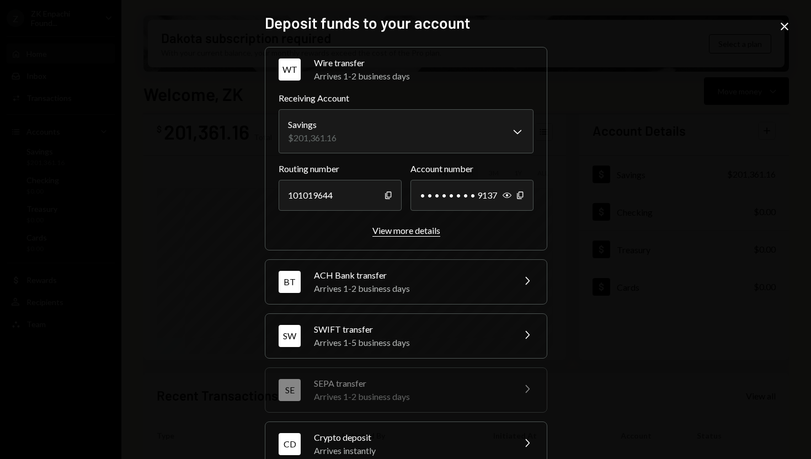 The width and height of the screenshot is (811, 459). Describe the element at coordinates (406, 282) in the screenshot. I see `button: BTACH Bank transferArrives 1-2 business days` at that location.